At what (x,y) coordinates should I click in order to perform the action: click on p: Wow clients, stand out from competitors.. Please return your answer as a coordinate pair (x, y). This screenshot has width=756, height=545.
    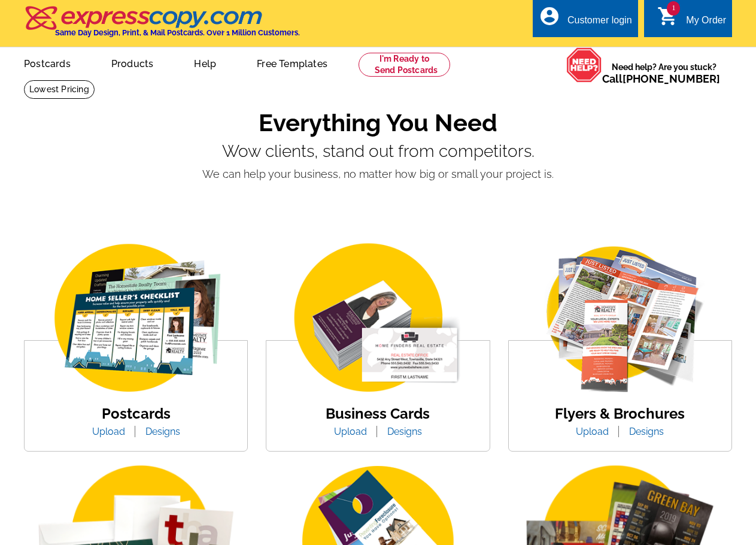
    Looking at the image, I should click on (378, 151).